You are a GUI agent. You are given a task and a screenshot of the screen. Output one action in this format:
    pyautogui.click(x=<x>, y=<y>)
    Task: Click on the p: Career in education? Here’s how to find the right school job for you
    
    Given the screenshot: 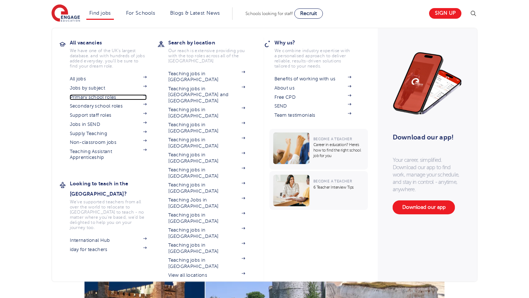 What is the action you would take?
    pyautogui.click(x=339, y=150)
    